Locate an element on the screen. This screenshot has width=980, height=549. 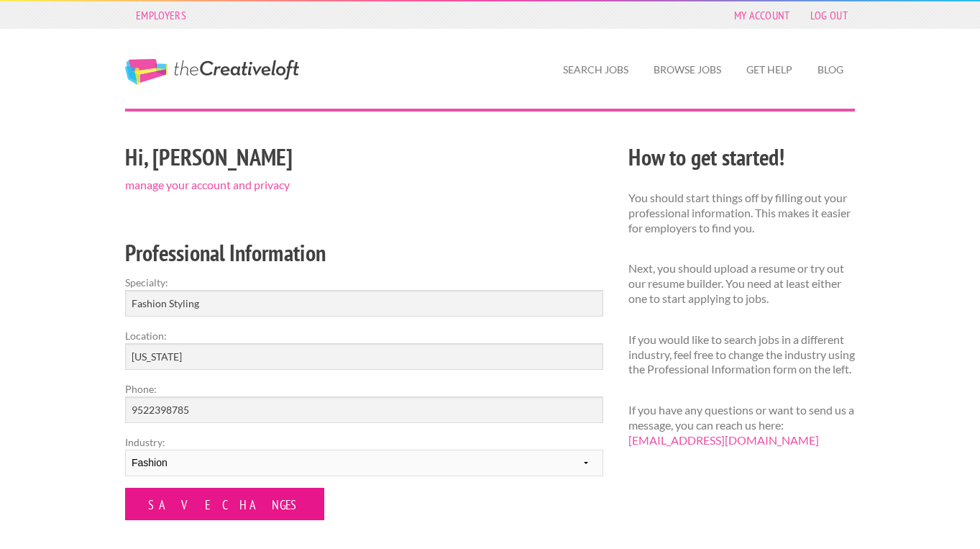
input: Save Changes is located at coordinates (224, 504).